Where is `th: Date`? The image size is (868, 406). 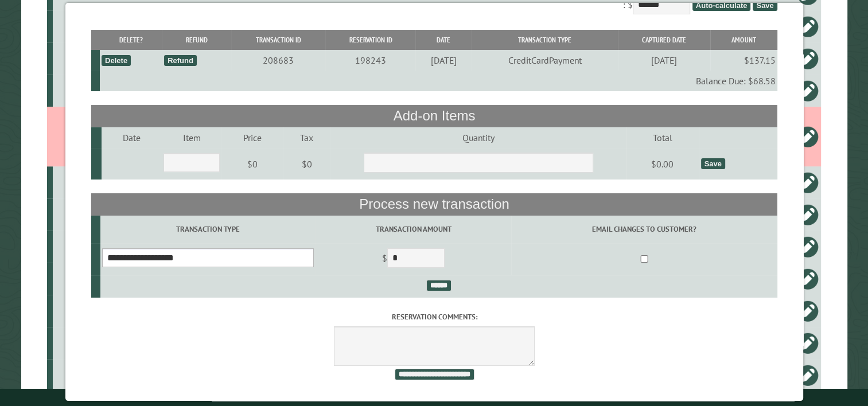
th: Date is located at coordinates (443, 39).